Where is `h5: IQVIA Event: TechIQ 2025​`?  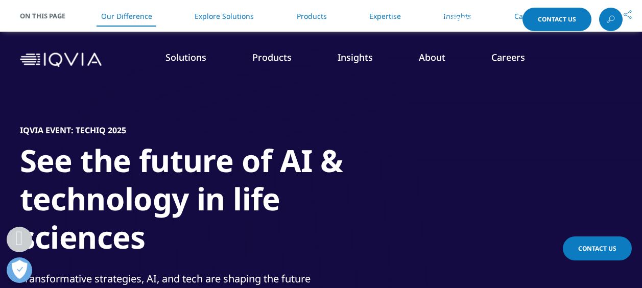 h5: IQVIA Event: TechIQ 2025​ is located at coordinates (73, 130).